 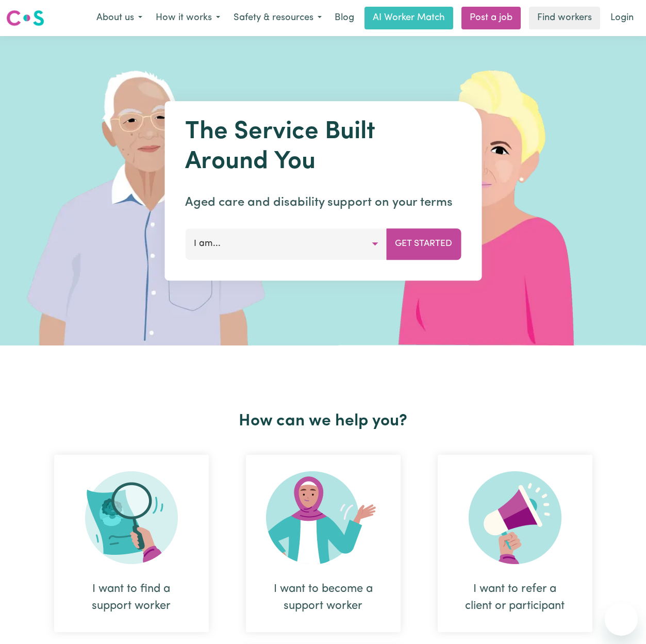 I want to click on button: Safety & resources, so click(x=277, y=18).